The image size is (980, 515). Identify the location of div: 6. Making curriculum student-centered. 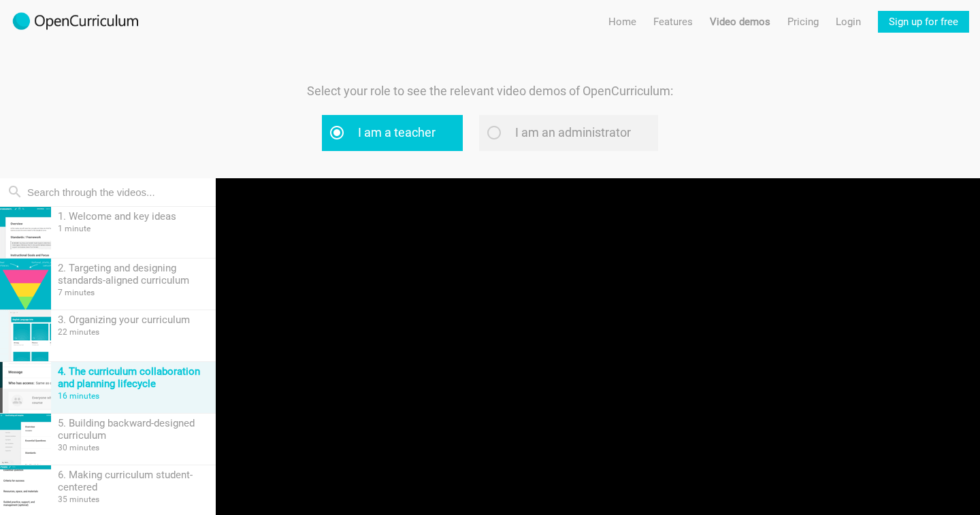
(133, 481).